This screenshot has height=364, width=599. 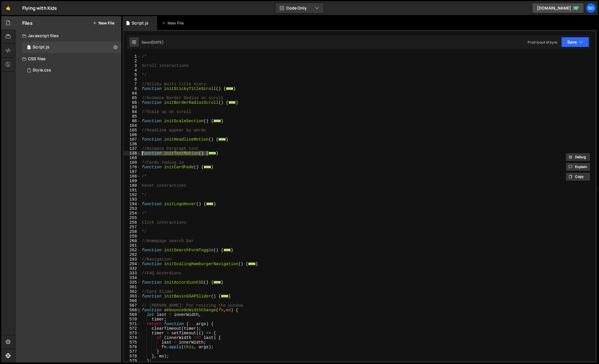 What do you see at coordinates (174, 23) in the screenshot?
I see `div: New File` at bounding box center [174, 23].